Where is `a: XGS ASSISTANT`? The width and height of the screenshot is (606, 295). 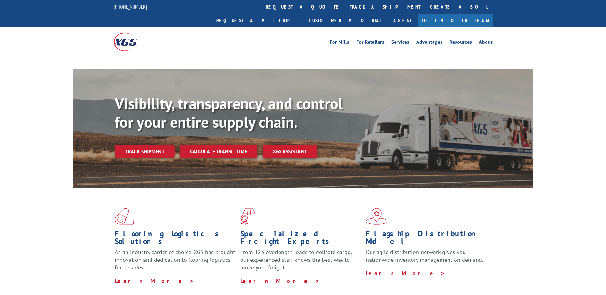
a: XGS ASSISTANT is located at coordinates (290, 151).